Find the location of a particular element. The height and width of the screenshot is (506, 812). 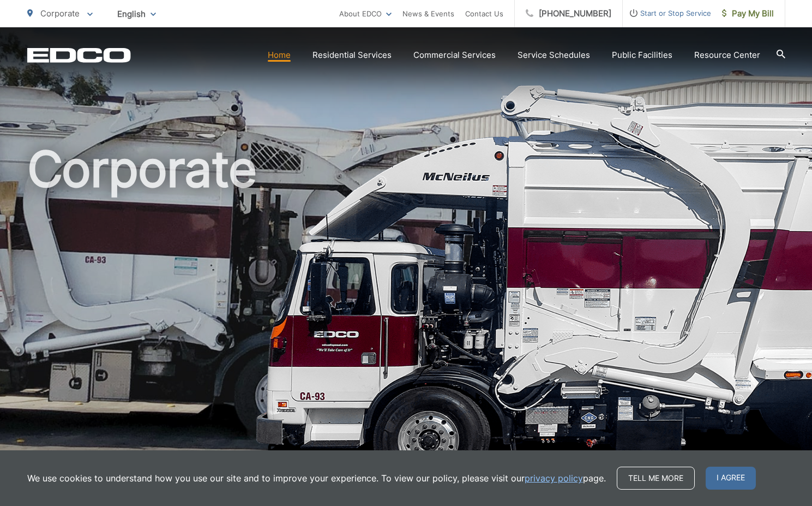

span: I agree is located at coordinates (731, 478).